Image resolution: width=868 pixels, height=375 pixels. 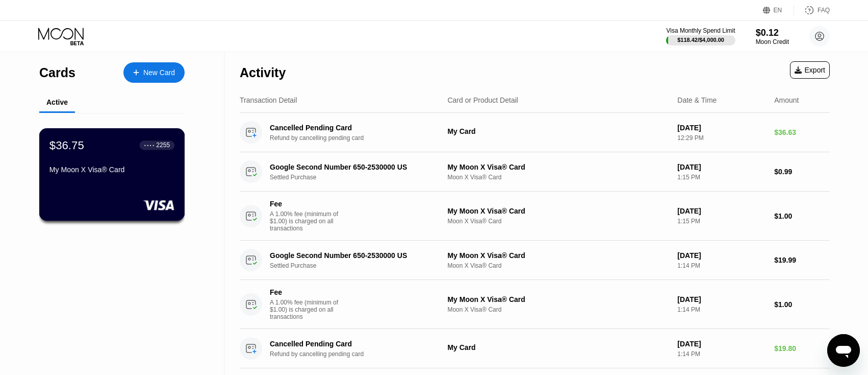 I want to click on div: Visa Monthly Spend Limit, so click(x=700, y=31).